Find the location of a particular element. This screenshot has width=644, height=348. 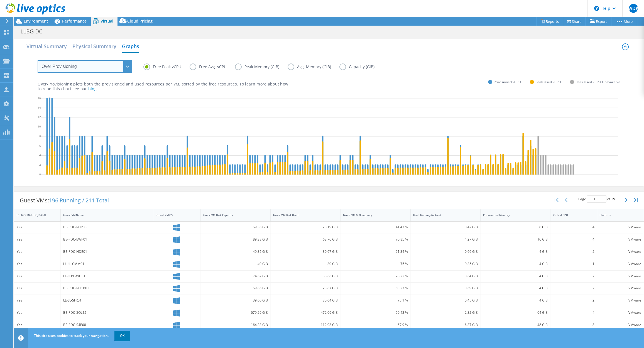

div: LL-LL-CMM01 is located at coordinates (107, 264).